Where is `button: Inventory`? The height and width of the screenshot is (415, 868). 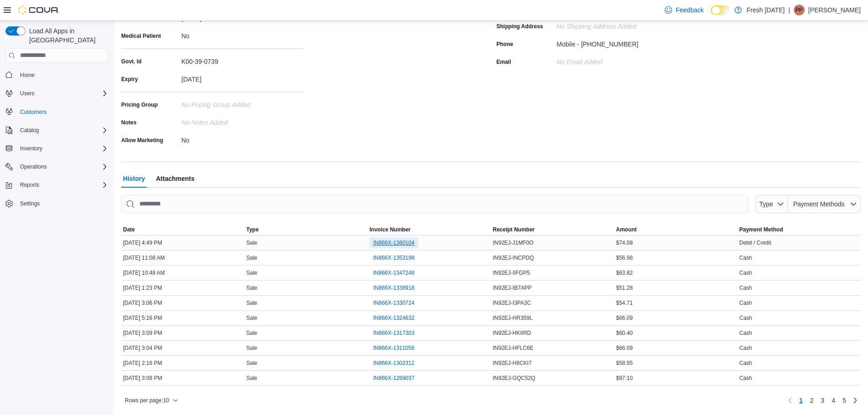
button: Inventory is located at coordinates (31, 149).